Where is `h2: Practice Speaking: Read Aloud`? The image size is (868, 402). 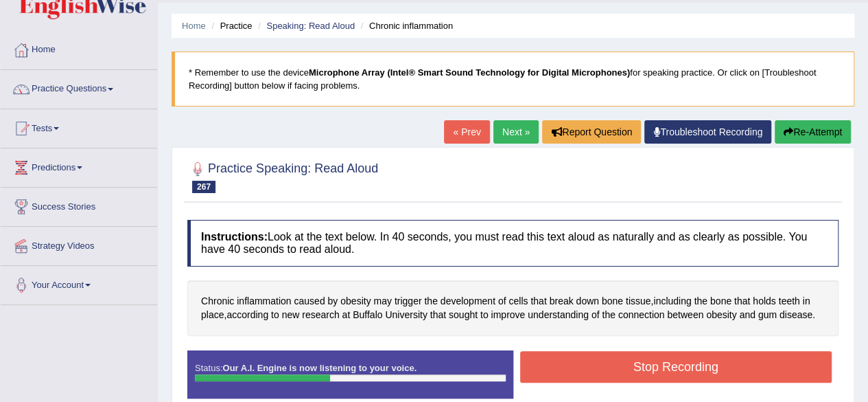
h2: Practice Speaking: Read Aloud is located at coordinates (283, 176).